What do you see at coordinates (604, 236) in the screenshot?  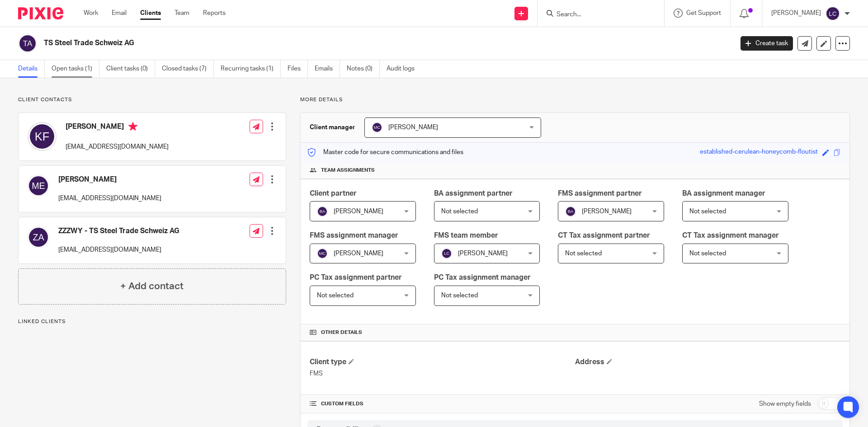 I see `span: CT Tax assignment partner` at bounding box center [604, 236].